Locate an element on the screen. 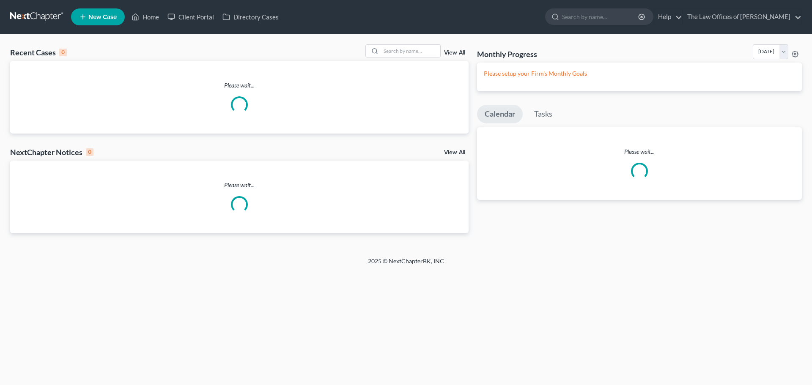 The image size is (812, 385). a: Home is located at coordinates (145, 17).